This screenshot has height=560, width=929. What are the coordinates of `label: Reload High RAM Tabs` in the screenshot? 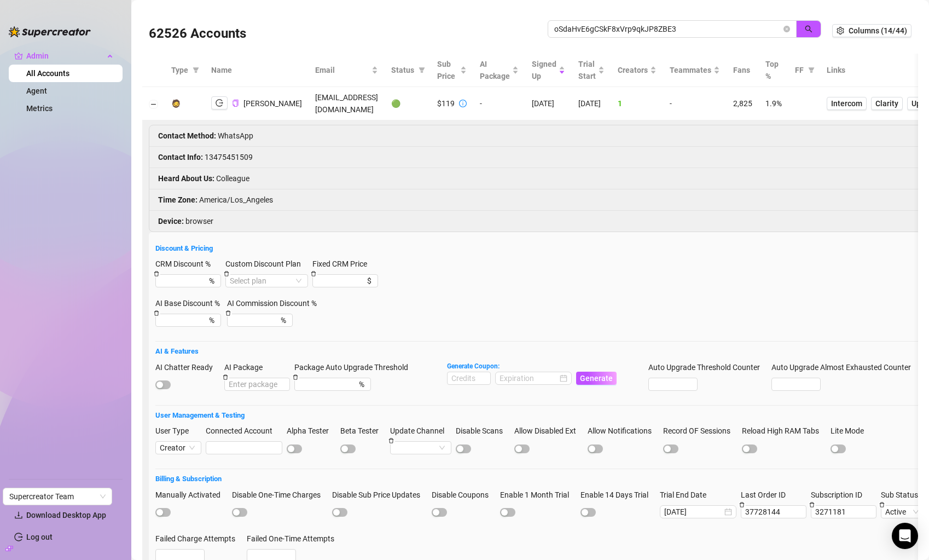 It's located at (784, 431).